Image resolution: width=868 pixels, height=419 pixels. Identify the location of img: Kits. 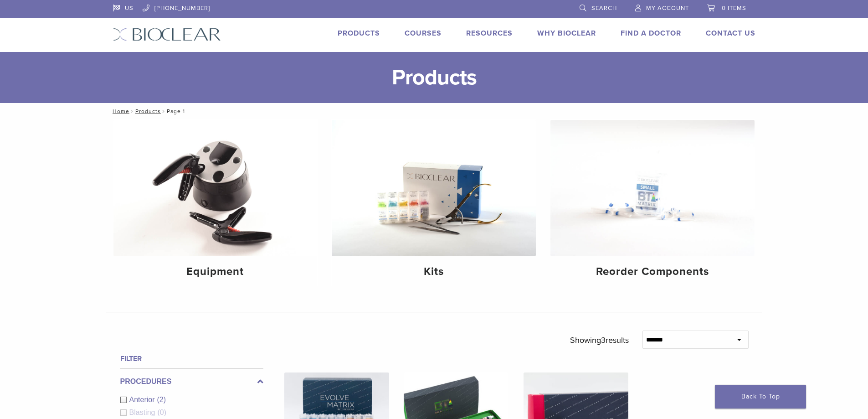
(434, 188).